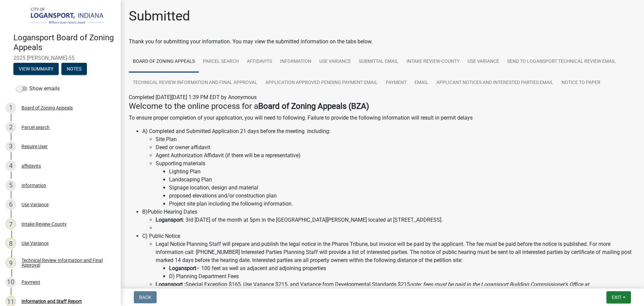  What do you see at coordinates (11, 282) in the screenshot?
I see `div: 10` at bounding box center [11, 282].